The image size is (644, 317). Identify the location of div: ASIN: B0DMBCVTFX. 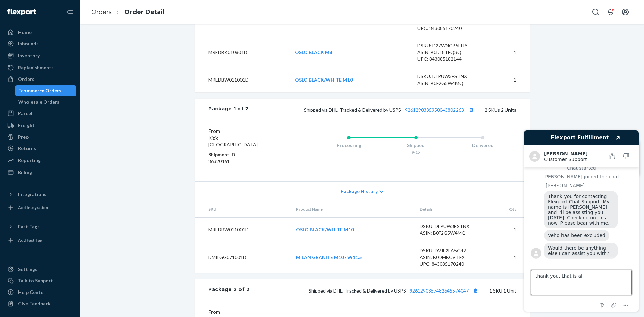
(451, 257).